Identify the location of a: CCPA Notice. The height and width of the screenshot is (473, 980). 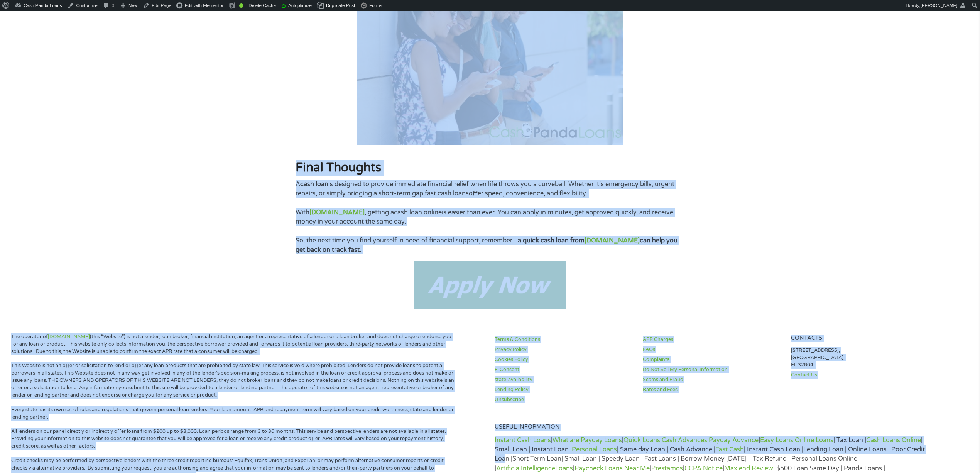
(703, 469).